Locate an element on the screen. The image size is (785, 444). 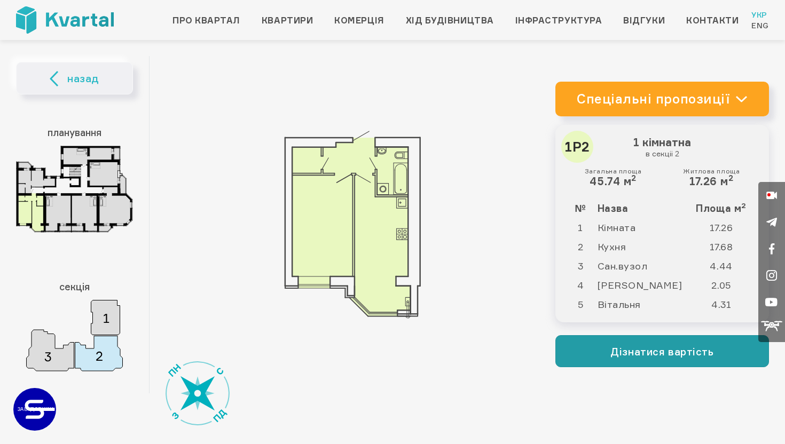
th: Площа м is located at coordinates (726, 208).